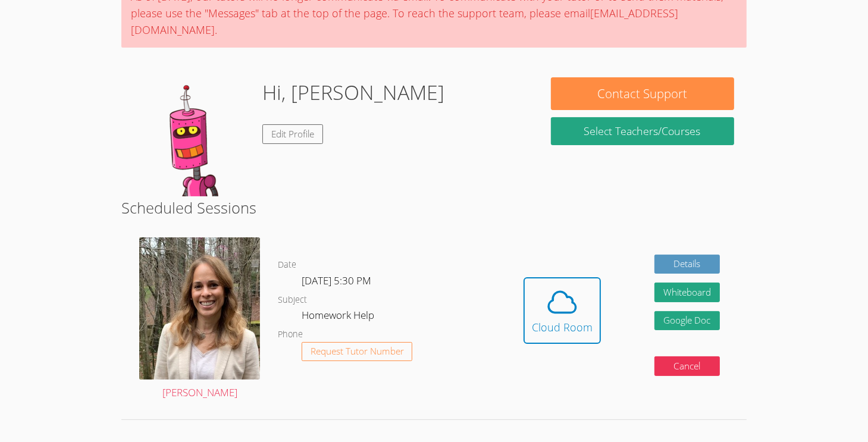  Describe the element at coordinates (287, 265) in the screenshot. I see `dt: Date` at that location.